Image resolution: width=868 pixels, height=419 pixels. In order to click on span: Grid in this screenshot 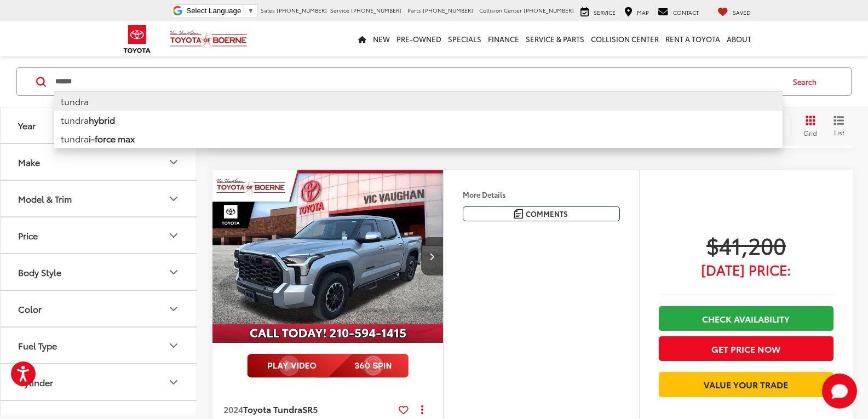, I will do `click(810, 132)`.